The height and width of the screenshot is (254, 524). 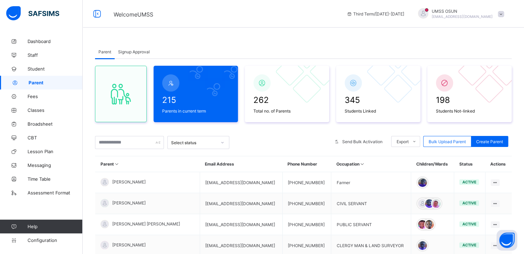 I want to click on th: Parent, so click(x=148, y=164).